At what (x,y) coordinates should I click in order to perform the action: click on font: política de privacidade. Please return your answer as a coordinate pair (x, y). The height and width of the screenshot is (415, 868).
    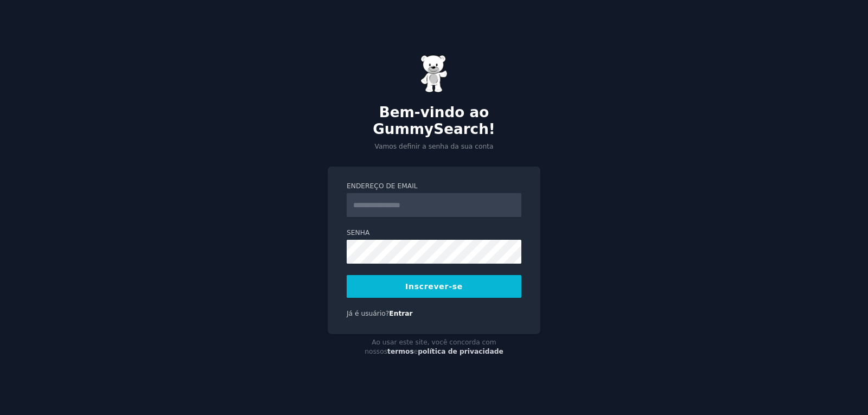
    Looking at the image, I should click on (461, 351).